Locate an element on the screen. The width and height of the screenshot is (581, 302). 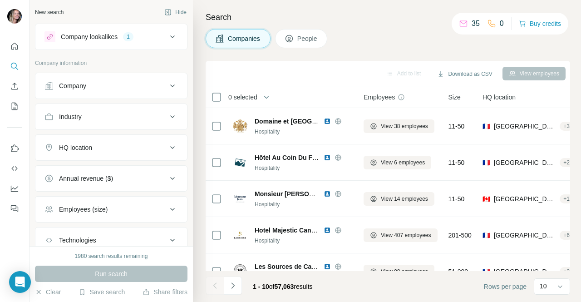
img: Avatar is located at coordinates (15, 16).